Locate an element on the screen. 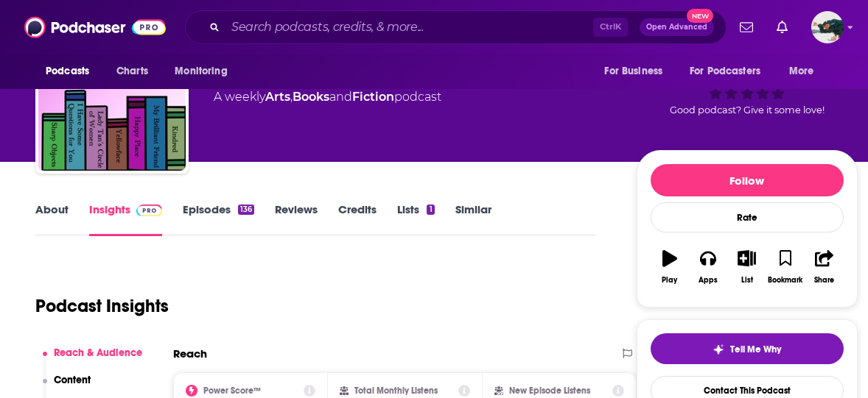 The image size is (868, 398). div: A weekly podcast is located at coordinates (327, 97).